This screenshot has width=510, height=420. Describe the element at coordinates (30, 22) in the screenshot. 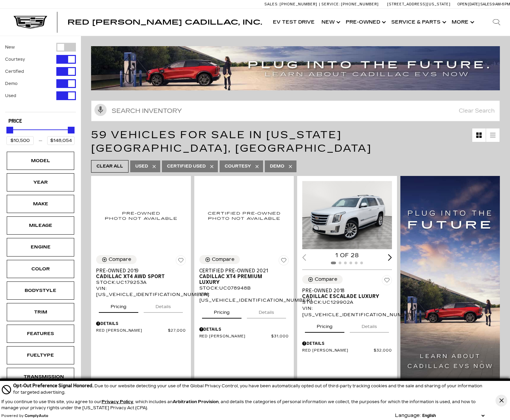

I see `img: Cadillac Dark Logo with Cadillac White Text` at that location.